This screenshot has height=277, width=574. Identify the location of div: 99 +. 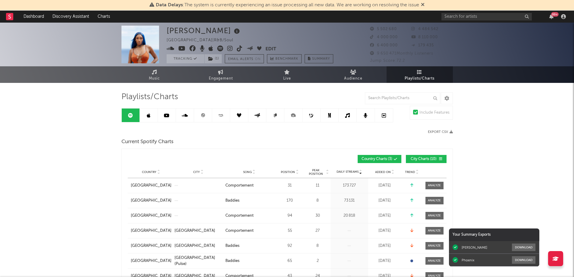
(555, 14).